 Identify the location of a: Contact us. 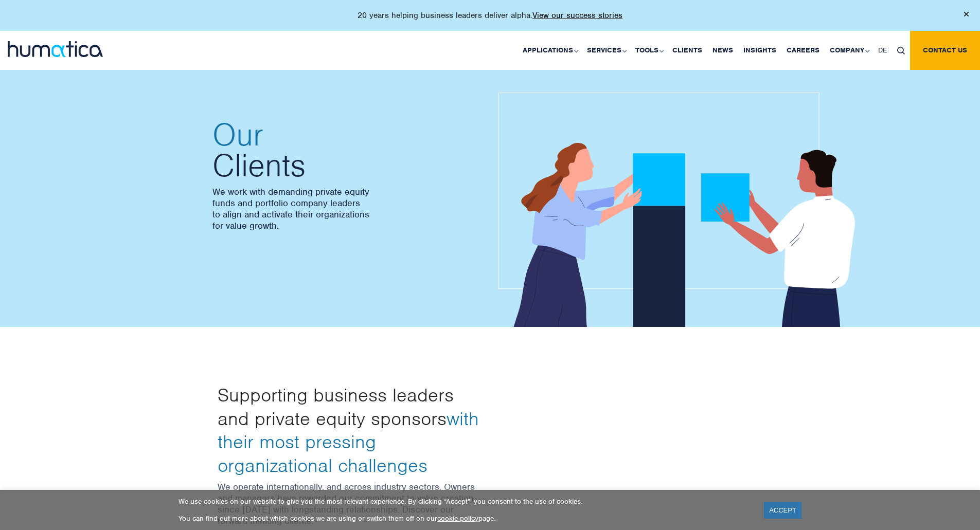
(945, 51).